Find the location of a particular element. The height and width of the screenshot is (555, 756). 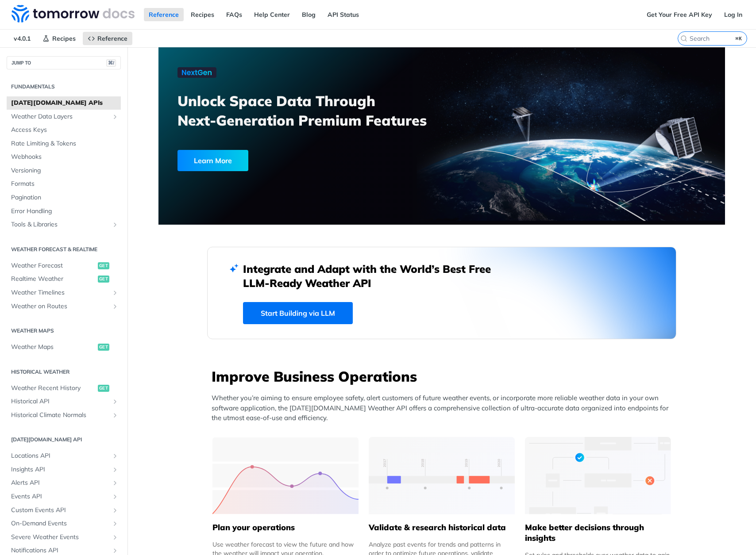

a: FAQs is located at coordinates (234, 15).